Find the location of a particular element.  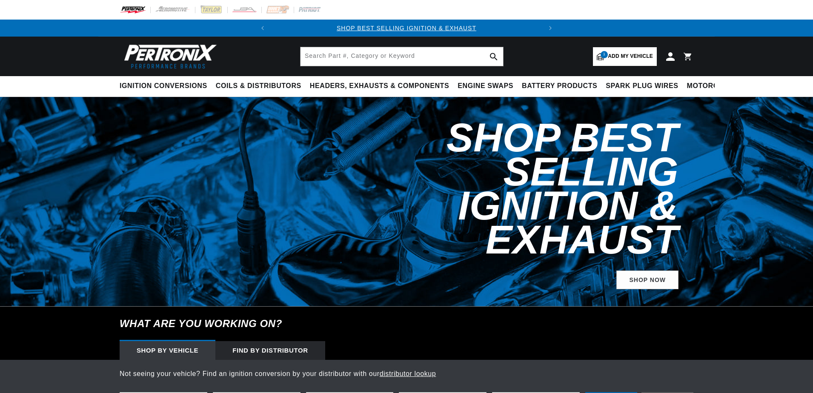

h2: Shop Best Selling Ignition & Exhaust is located at coordinates (496, 189).